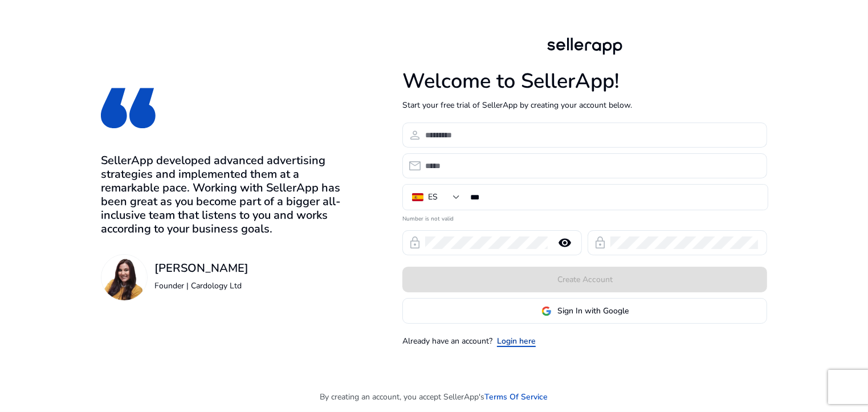 This screenshot has width=868, height=412. I want to click on a: Login here, so click(516, 340).